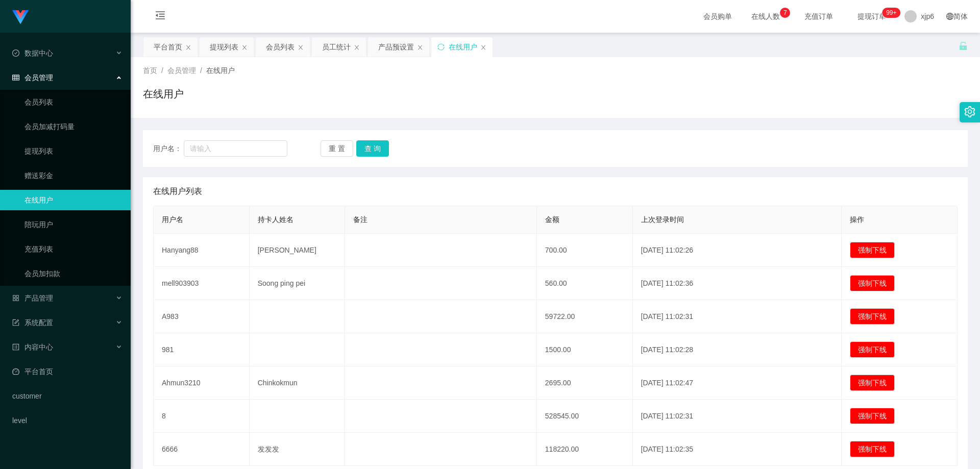 This screenshot has height=469, width=980. I want to click on button: 重 置, so click(337, 149).